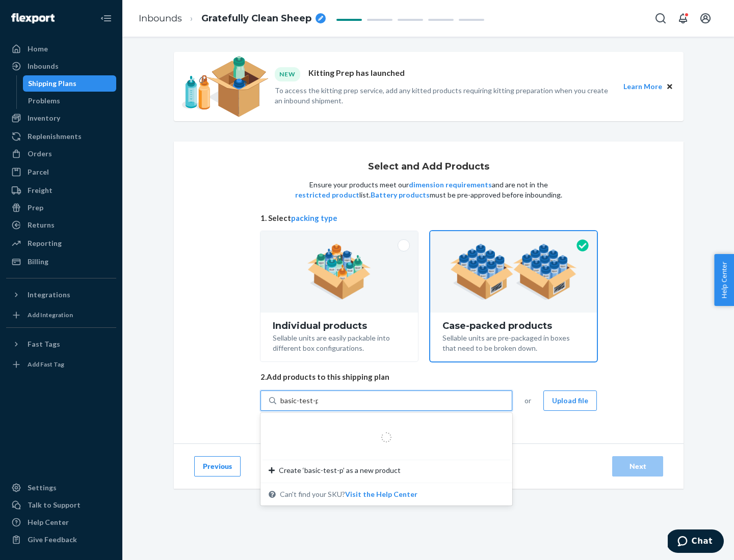 Image resolution: width=734 pixels, height=560 pixels. What do you see at coordinates (36, 208) in the screenshot?
I see `div: Prep` at bounding box center [36, 208].